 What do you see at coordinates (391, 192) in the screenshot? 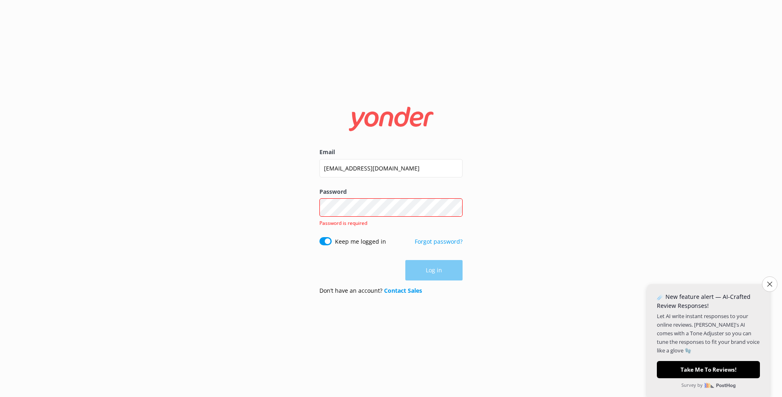
I see `label: Password` at bounding box center [391, 192].